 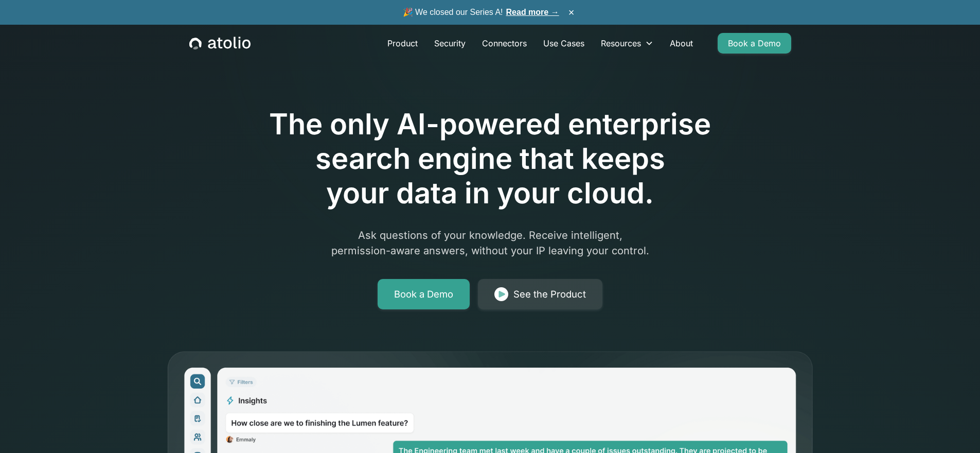 I want to click on p: Ask questions of your knowledge. Receive intelligent, permission-aware answers, without your IP l..., so click(x=491, y=243).